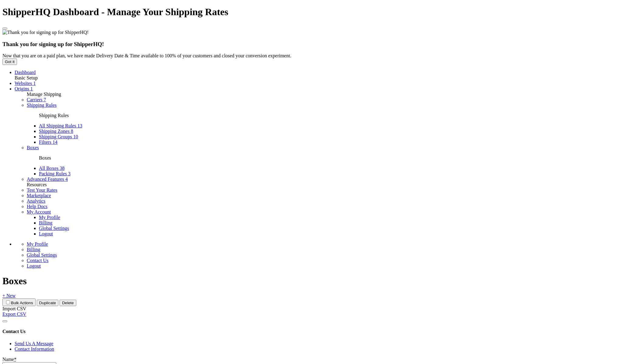  Describe the element at coordinates (338, 132) in the screenshot. I see `li: Shipping Zones` at that location.